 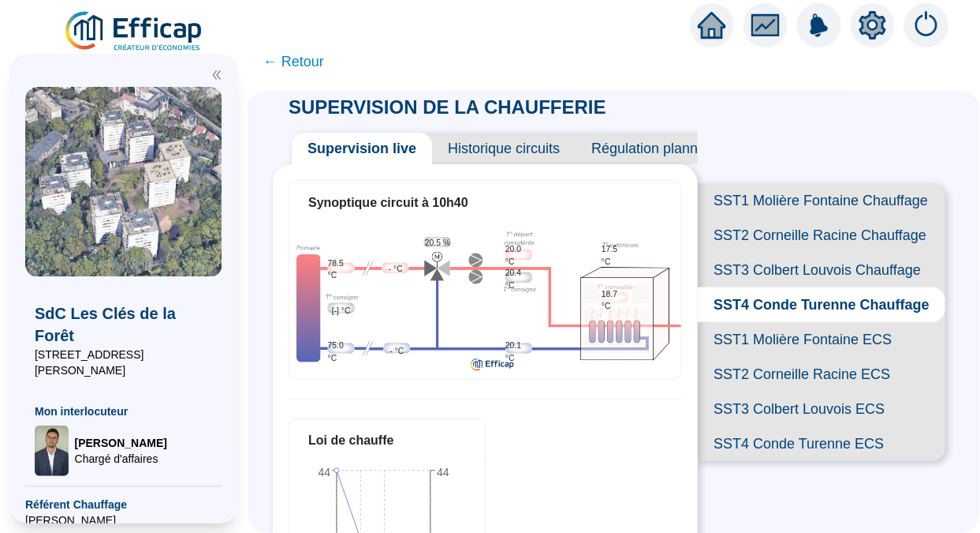 What do you see at coordinates (485, 203) in the screenshot?
I see `div: Synoptique circuit à 10h40` at bounding box center [485, 203].